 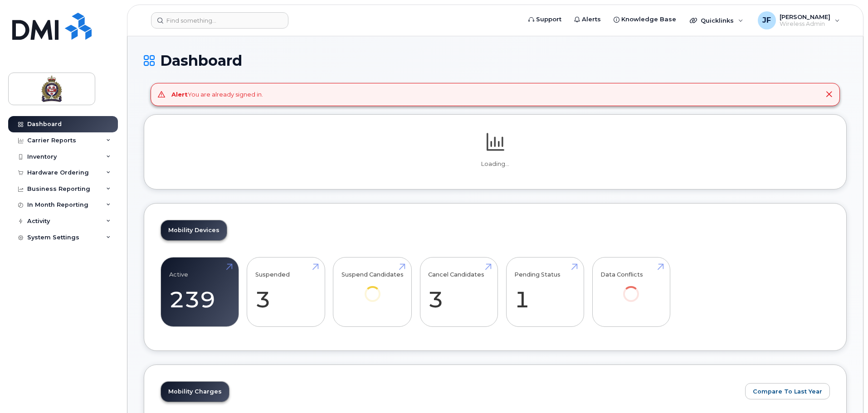 I want to click on a: Pending Status 1, so click(x=545, y=292).